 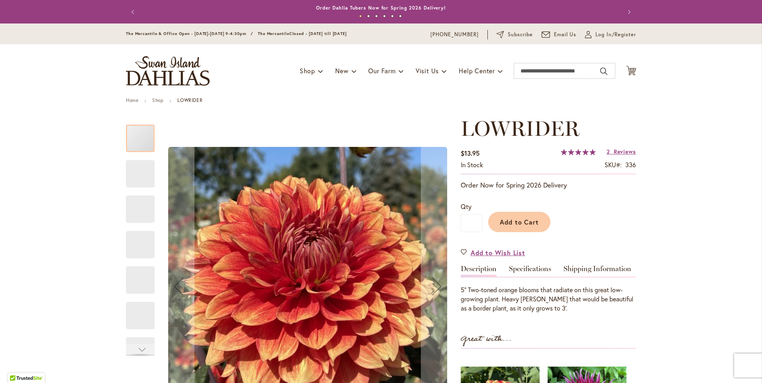 I want to click on span: Shop, so click(x=307, y=71).